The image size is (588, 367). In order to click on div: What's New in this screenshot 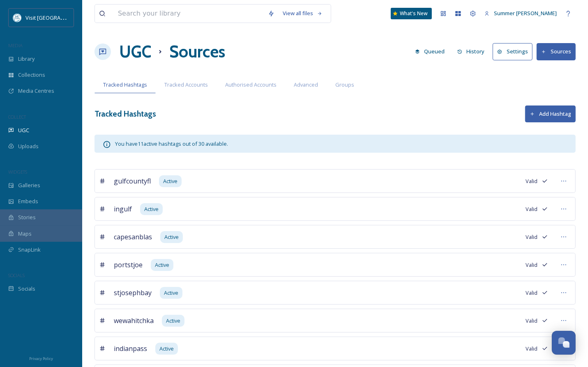, I will do `click(411, 14)`.